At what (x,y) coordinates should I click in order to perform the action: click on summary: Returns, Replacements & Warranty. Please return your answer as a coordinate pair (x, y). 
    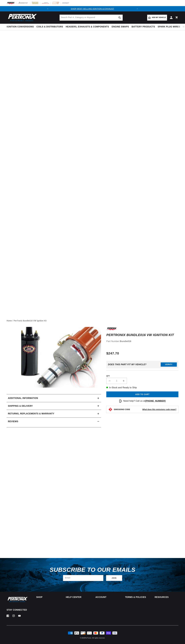
    Looking at the image, I should click on (54, 413).